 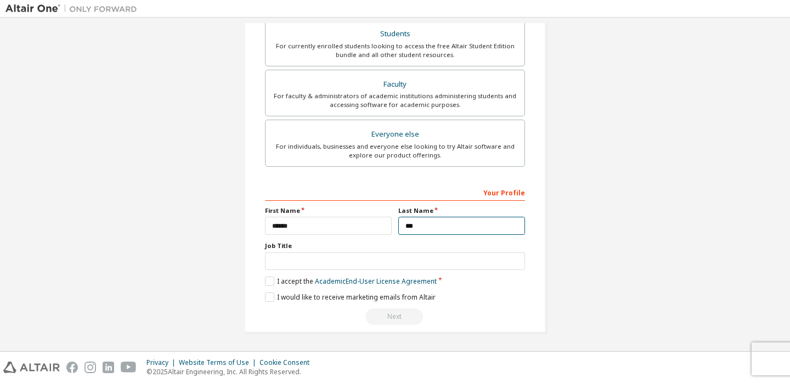 What do you see at coordinates (351, 281) in the screenshot?
I see `label: I accept the` at bounding box center [351, 281].